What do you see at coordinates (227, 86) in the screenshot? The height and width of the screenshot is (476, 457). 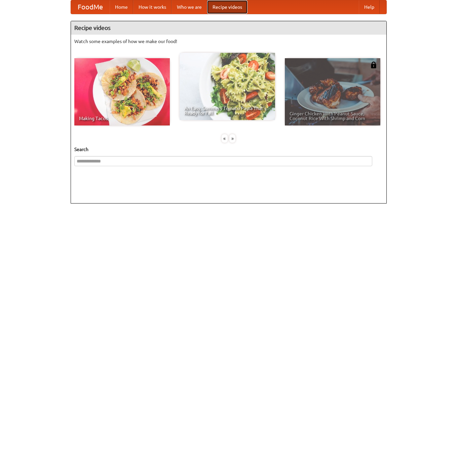 I see `a: An Easy, Summery Tomato Pasta That's Ready for Fall` at bounding box center [227, 86].